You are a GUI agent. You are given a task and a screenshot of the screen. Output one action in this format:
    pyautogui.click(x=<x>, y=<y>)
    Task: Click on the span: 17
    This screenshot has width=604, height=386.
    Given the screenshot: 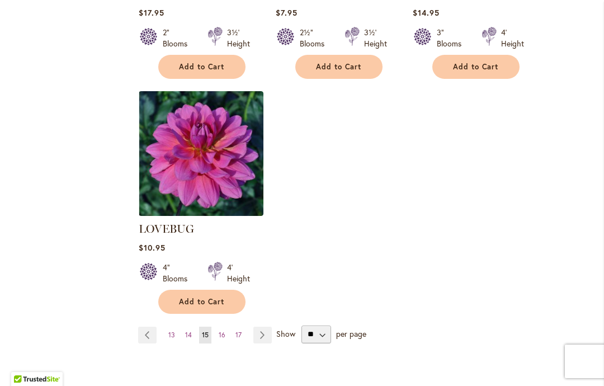 What is the action you would take?
    pyautogui.click(x=238, y=334)
    